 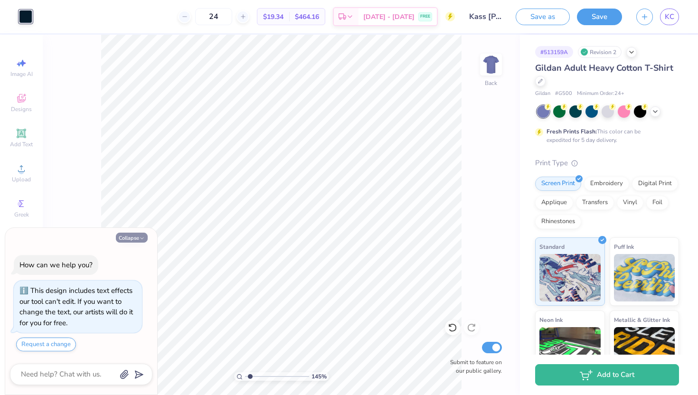 What do you see at coordinates (552, 246) in the screenshot?
I see `span: Standard` at bounding box center [552, 246].